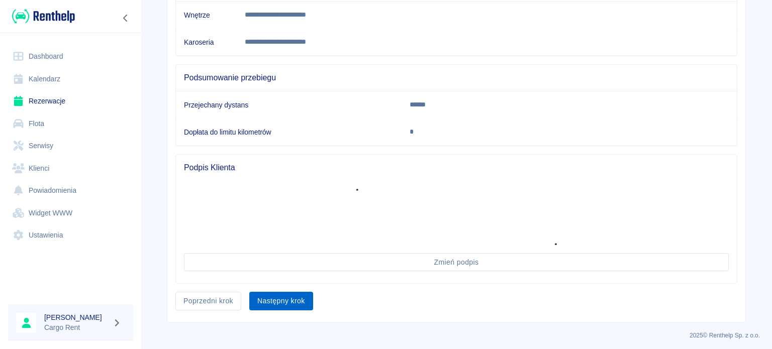  Describe the element at coordinates (126, 18) in the screenshot. I see `button: Zwiń nawigację` at that location.